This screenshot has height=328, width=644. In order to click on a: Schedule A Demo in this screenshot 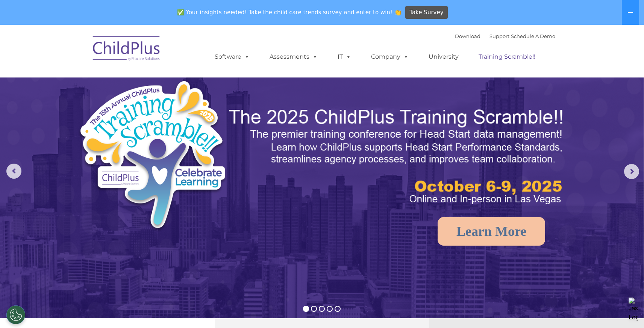, I will do `click(533, 36)`.